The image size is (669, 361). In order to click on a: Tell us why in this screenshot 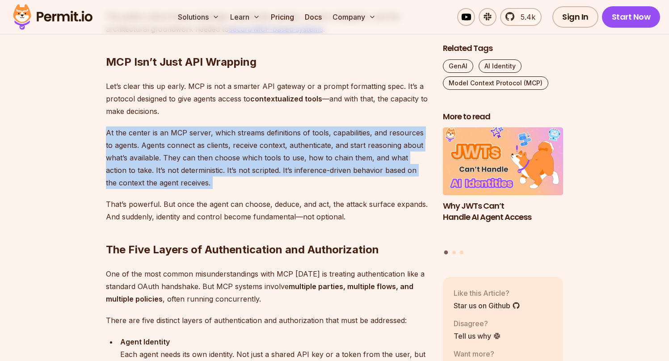, I will do `click(477, 336)`.